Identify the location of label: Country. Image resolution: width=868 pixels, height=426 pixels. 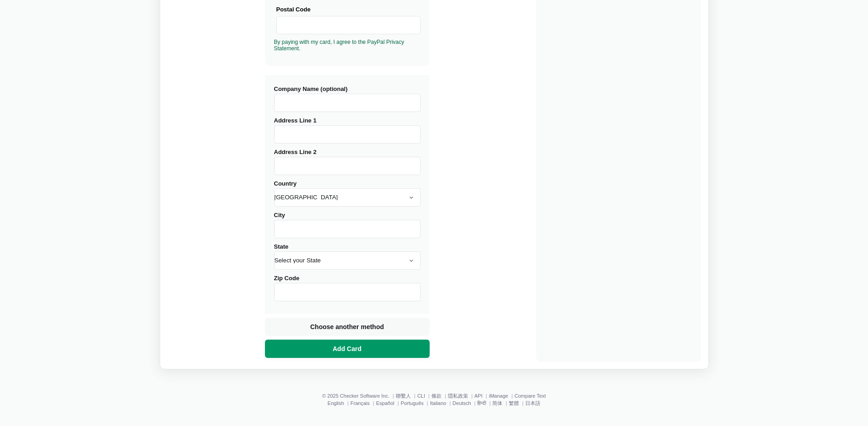
(347, 193).